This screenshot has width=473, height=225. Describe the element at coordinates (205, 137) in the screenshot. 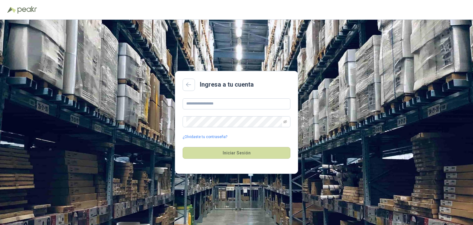

I see `a: ¿Olvidaste tu contraseña?` at that location.